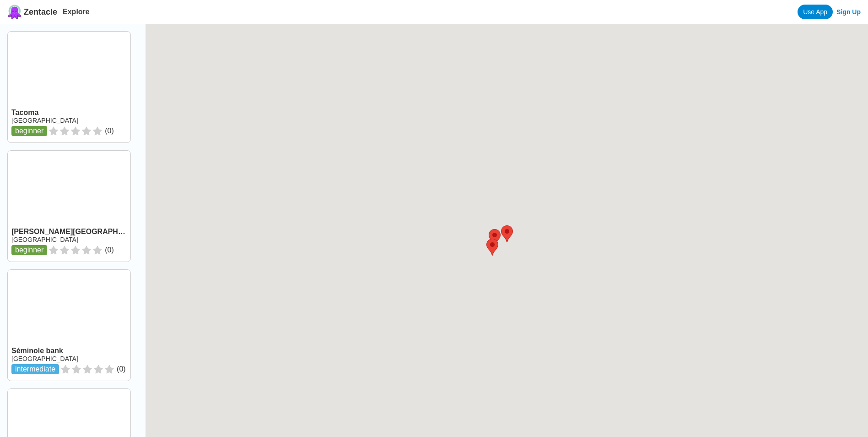 This screenshot has height=437, width=868. I want to click on a: Sign Up, so click(848, 12).